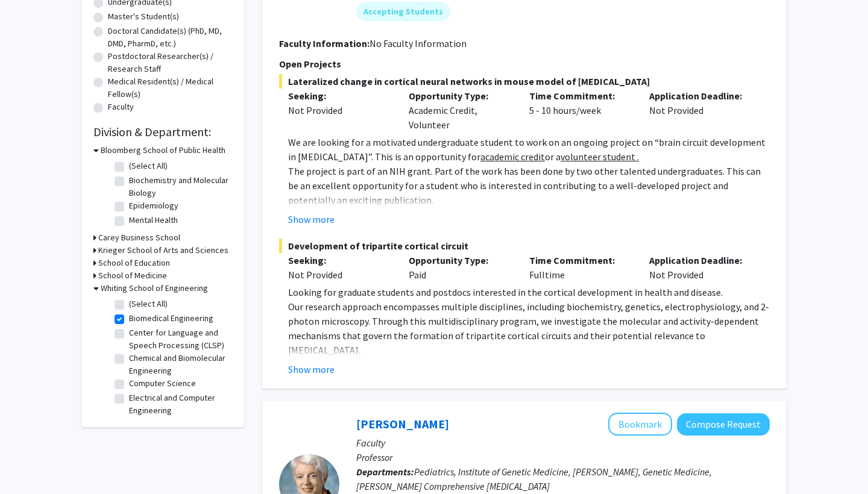  Describe the element at coordinates (143, 17) in the screenshot. I see `label: Master's Student(s)` at that location.